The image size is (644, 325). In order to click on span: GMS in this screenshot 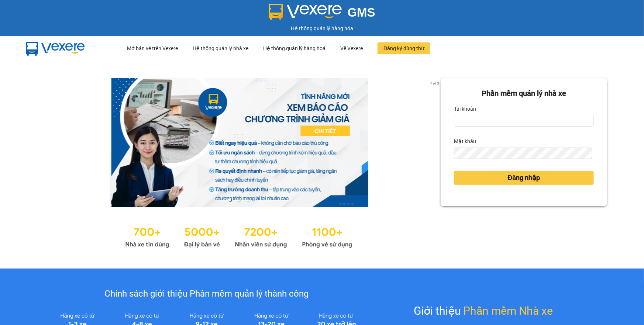, I will do `click(361, 12)`.